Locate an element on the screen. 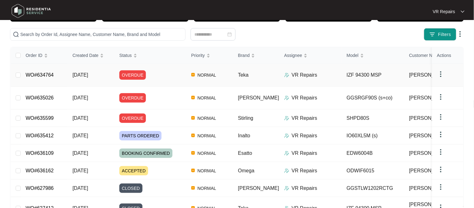  span: Priority is located at coordinates (198, 55).